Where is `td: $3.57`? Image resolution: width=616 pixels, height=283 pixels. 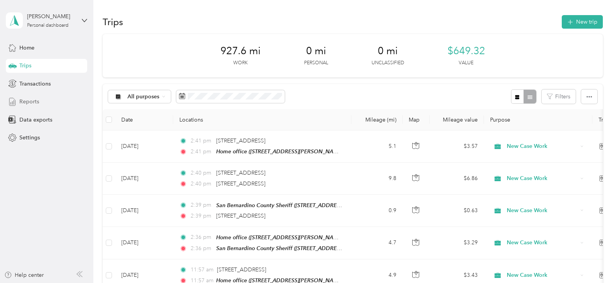 td: $3.57 is located at coordinates (456, 146).